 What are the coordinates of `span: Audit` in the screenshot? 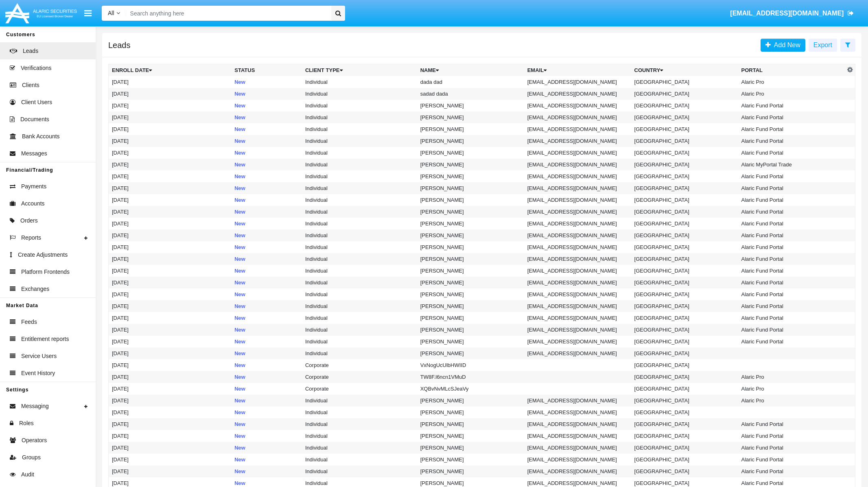 It's located at (28, 474).